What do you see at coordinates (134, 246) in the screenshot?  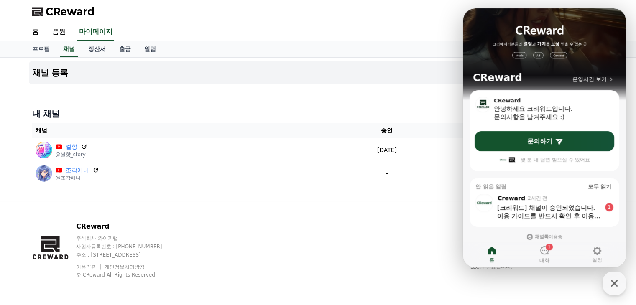 I see `a: 설정` at bounding box center [134, 246].